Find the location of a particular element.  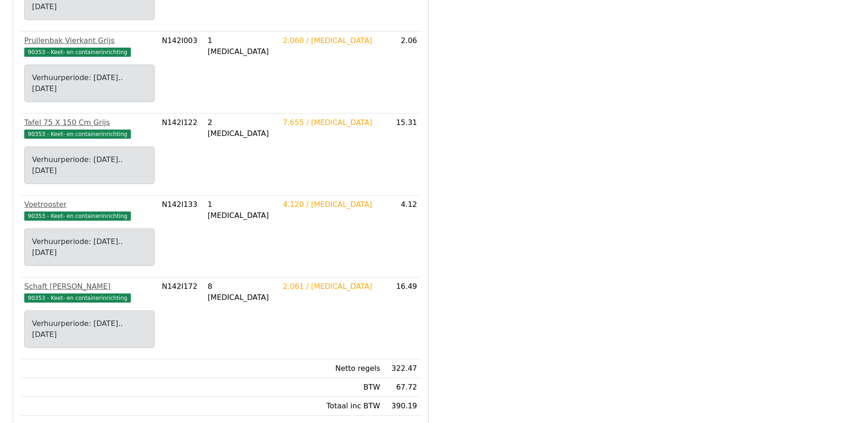

td: 67.72 is located at coordinates (402, 387).